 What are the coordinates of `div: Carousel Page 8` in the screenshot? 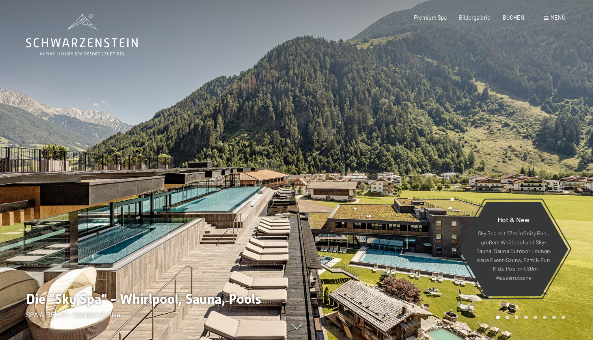 It's located at (563, 318).